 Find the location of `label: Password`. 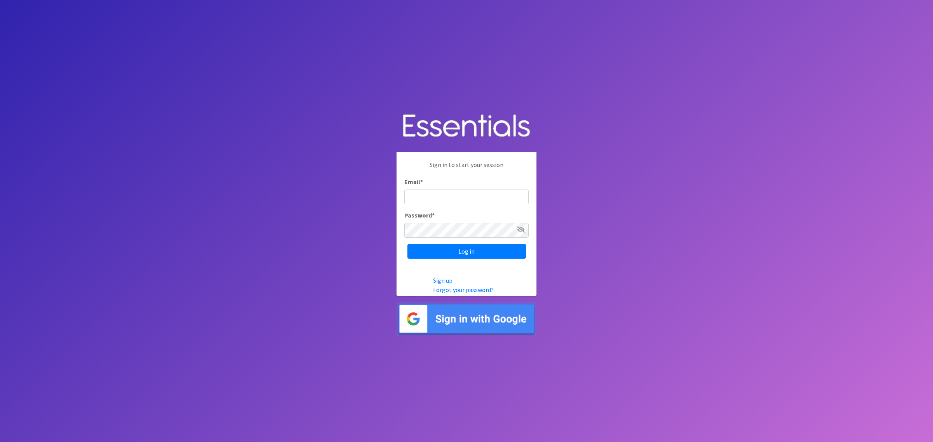

label: Password is located at coordinates (419, 215).